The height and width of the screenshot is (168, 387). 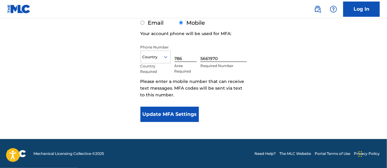 I want to click on a: The MLC Website, so click(x=295, y=153).